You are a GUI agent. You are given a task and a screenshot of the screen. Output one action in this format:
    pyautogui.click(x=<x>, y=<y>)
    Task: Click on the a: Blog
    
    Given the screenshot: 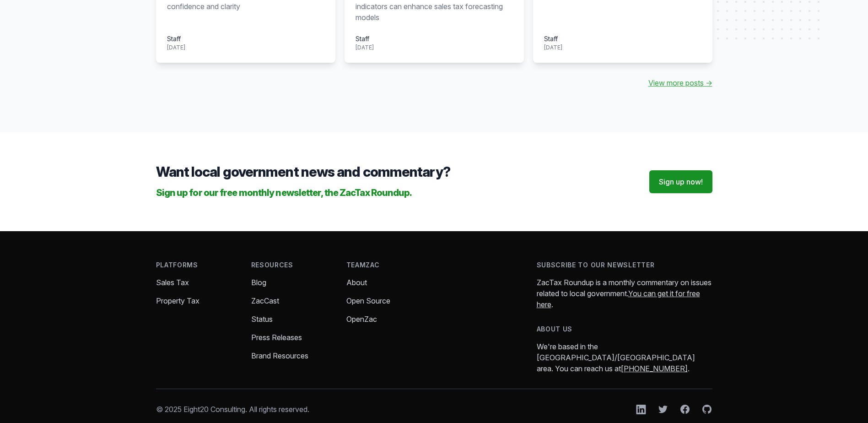 What is the action you would take?
    pyautogui.click(x=258, y=282)
    